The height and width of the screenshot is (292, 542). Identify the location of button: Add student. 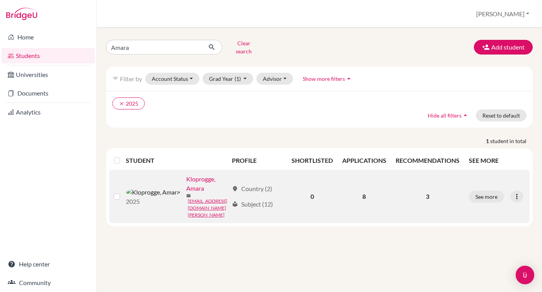
(503, 47).